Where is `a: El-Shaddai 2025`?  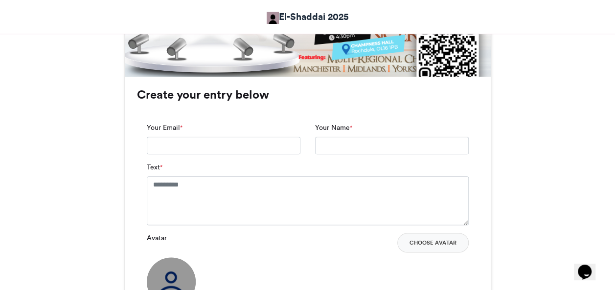
a: El-Shaddai 2025 is located at coordinates (308, 17).